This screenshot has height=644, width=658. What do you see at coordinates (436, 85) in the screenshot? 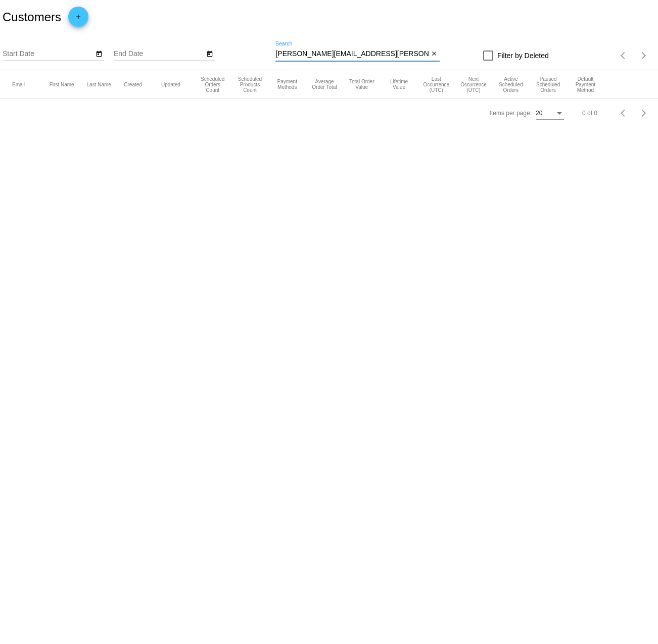
I see `button: Change sorting for LastScheduledOrderOccurrenceUtc` at bounding box center [436, 85].